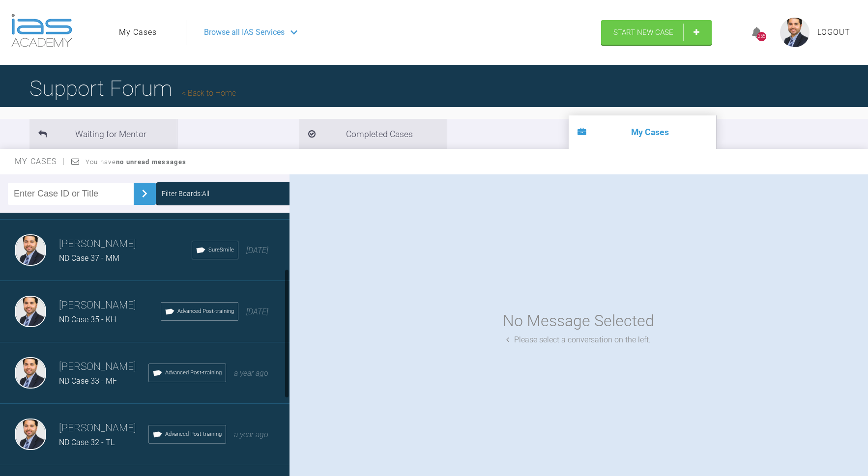 This screenshot has height=476, width=868. What do you see at coordinates (133, 89) in the screenshot?
I see `h1: Support Forum` at bounding box center [133, 89].